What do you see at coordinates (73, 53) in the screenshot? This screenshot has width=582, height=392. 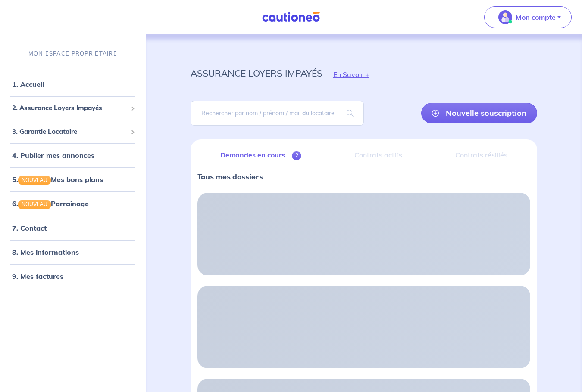 I see `p: MON ESPACE PROPRIÉTAIRE` at bounding box center [73, 53].